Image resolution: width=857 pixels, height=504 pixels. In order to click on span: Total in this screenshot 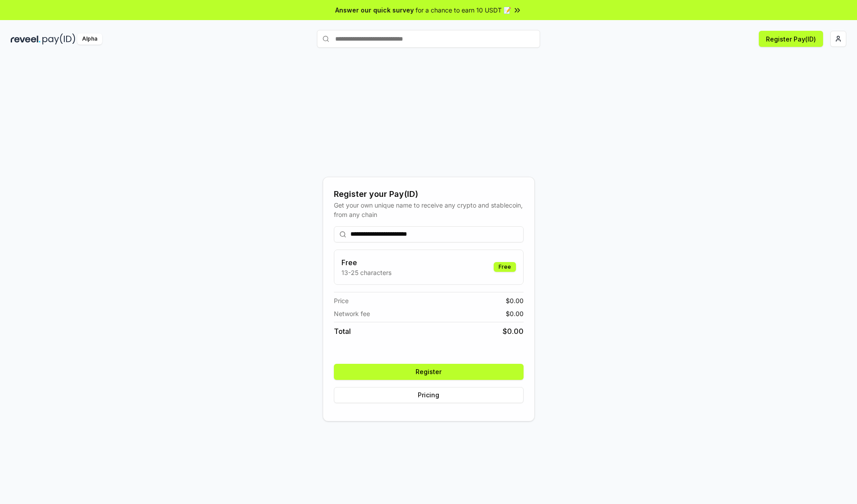, I will do `click(342, 331)`.